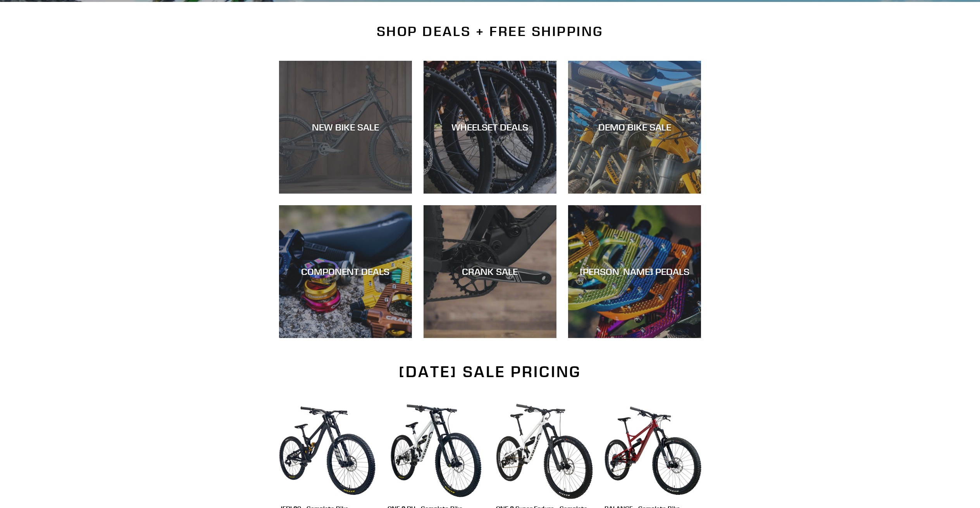 Image resolution: width=980 pixels, height=508 pixels. I want to click on div: COMPONENT DEALS, so click(346, 272).